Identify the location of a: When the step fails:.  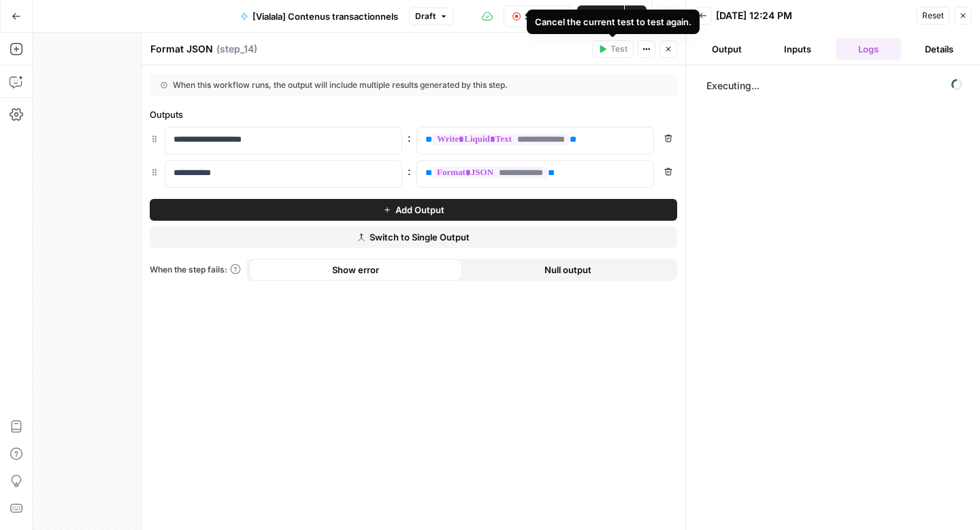
(195, 270).